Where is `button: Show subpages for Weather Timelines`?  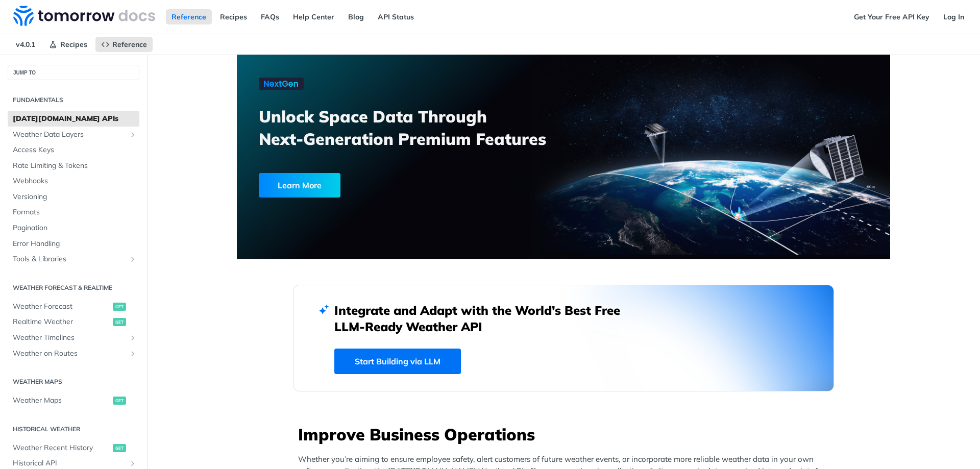 button: Show subpages for Weather Timelines is located at coordinates (133, 338).